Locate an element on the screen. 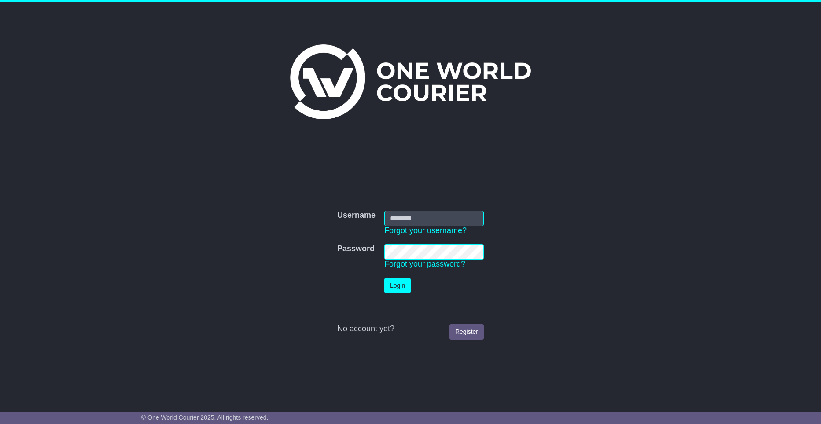  label: Username is located at coordinates (356, 216).